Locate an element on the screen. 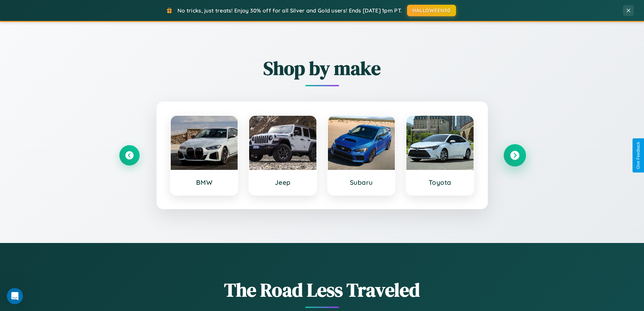 Image resolution: width=644 pixels, height=311 pixels. h3: Subaru is located at coordinates (362, 182).